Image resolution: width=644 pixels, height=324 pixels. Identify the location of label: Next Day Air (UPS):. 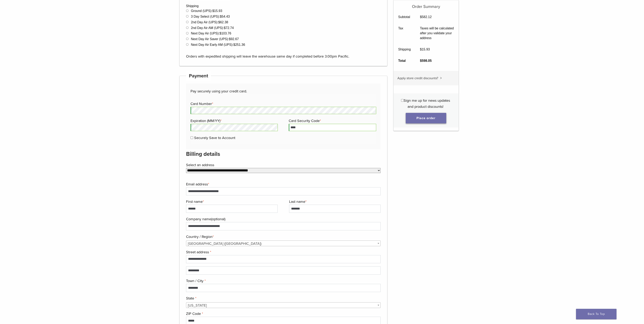
(211, 33).